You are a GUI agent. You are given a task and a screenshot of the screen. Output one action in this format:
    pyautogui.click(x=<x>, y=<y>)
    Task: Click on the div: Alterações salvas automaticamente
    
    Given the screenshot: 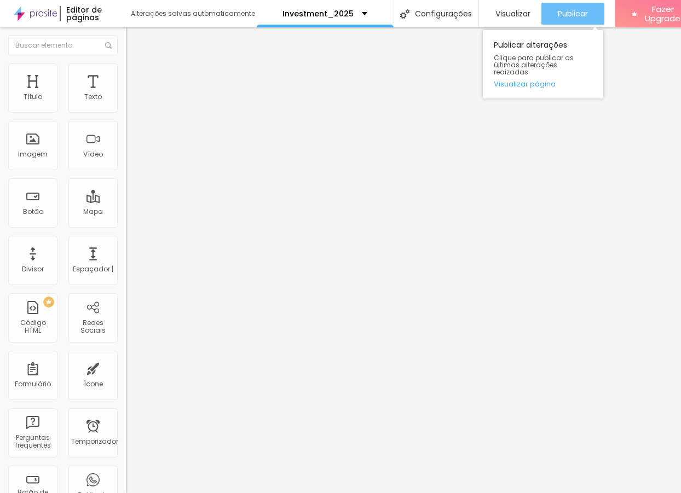 What is the action you would take?
    pyautogui.click(x=194, y=14)
    